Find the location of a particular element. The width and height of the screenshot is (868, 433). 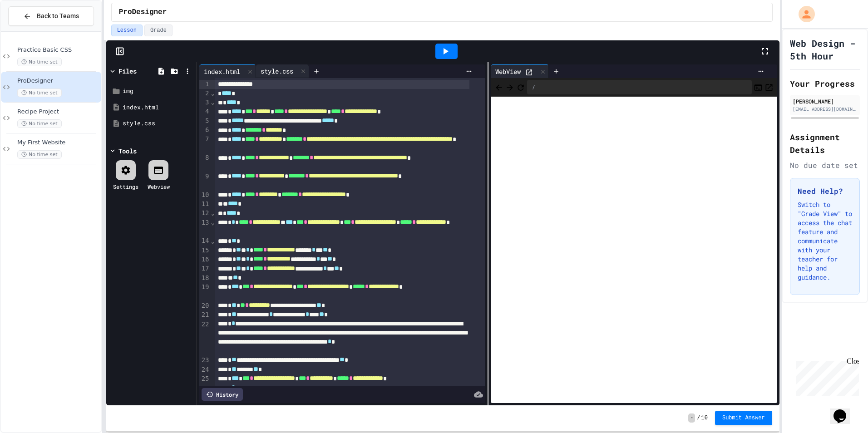

div: 10 is located at coordinates (205, 195).